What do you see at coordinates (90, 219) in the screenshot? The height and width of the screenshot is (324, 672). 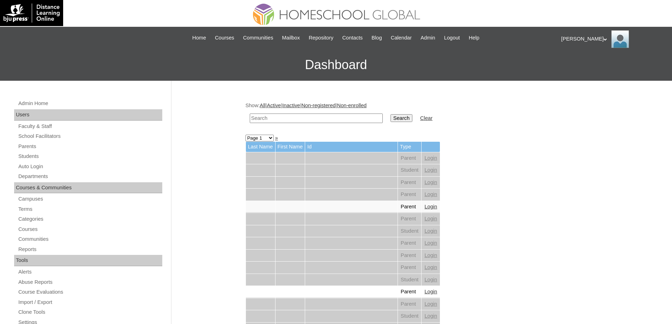 I see `a: Categories` at bounding box center [90, 219].